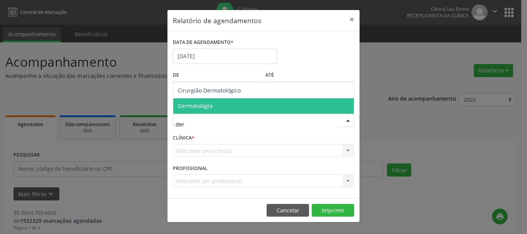 The image size is (527, 234). I want to click on span: Dermatologia, so click(195, 106).